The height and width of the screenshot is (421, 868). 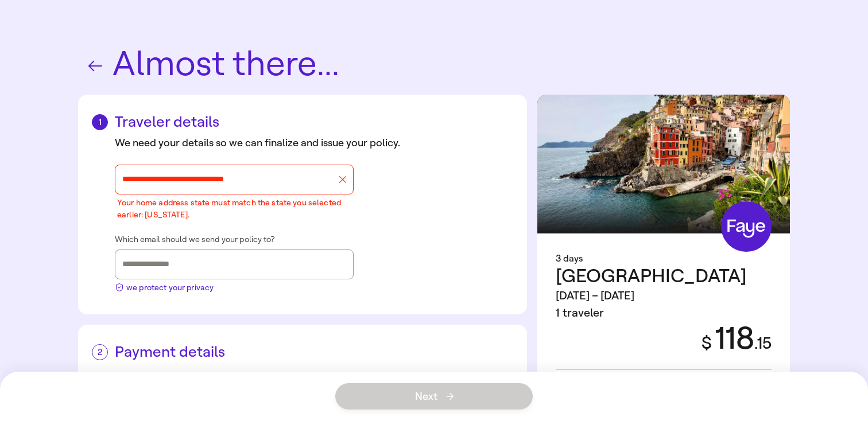 What do you see at coordinates (303, 122) in the screenshot?
I see `h2: Traveler details` at bounding box center [303, 122].